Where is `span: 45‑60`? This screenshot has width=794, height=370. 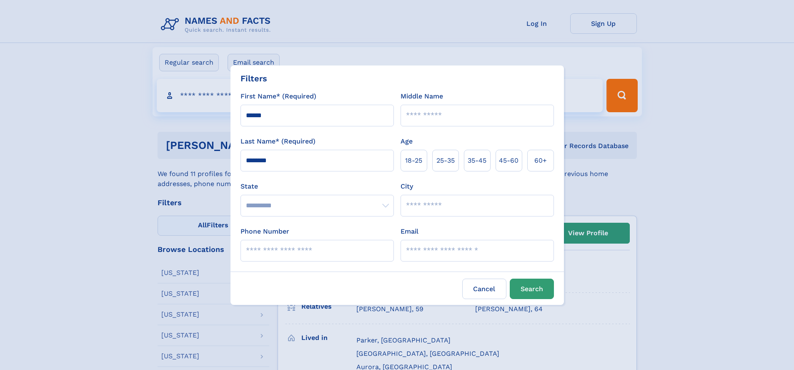
span: 45‑60 is located at coordinates (508, 160).